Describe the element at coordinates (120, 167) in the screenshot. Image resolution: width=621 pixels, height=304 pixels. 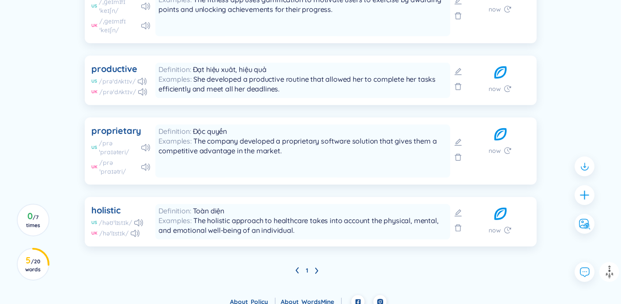
I see `div: /prəˈpraɪətri/` at that location.